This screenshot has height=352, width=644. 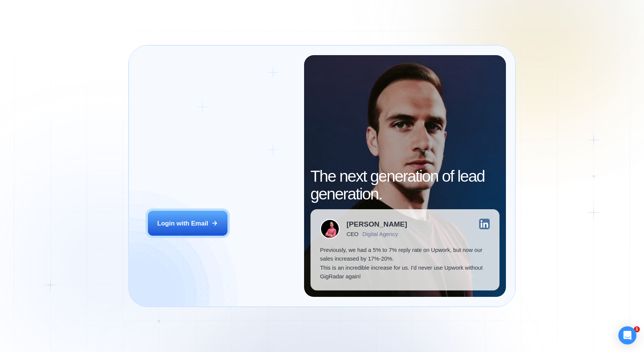 I want to click on div: Open Intercom Messenger, so click(x=628, y=336).